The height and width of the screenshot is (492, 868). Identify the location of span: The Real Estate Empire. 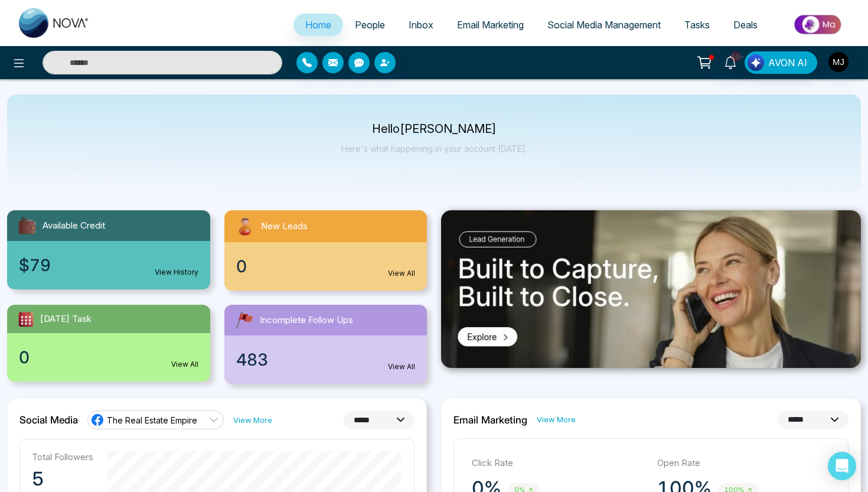
(151, 420).